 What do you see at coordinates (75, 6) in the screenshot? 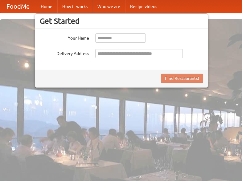
I see `a: How it works` at bounding box center [75, 6].